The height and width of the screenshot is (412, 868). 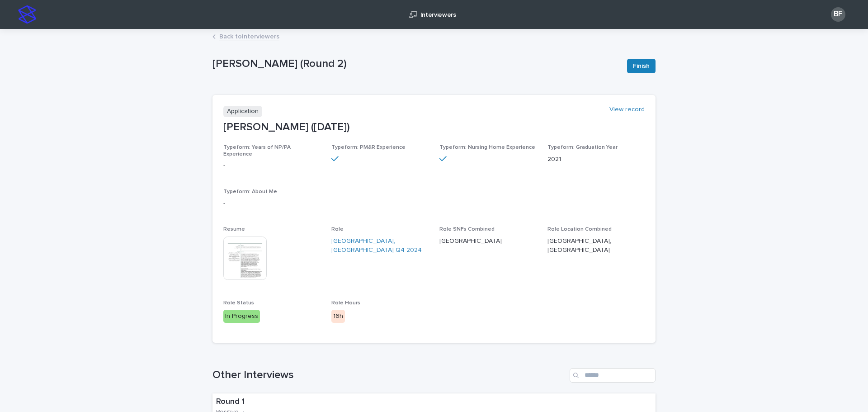 I want to click on a: Back toInterviewers, so click(x=249, y=36).